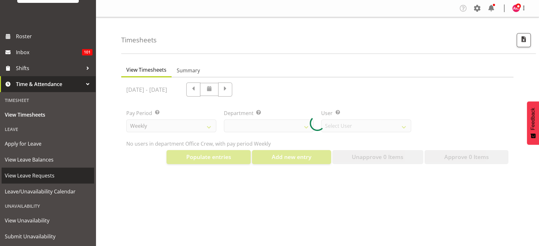  Describe the element at coordinates (516, 8) in the screenshot. I see `img: alicia-mark9463.jpg` at that location.